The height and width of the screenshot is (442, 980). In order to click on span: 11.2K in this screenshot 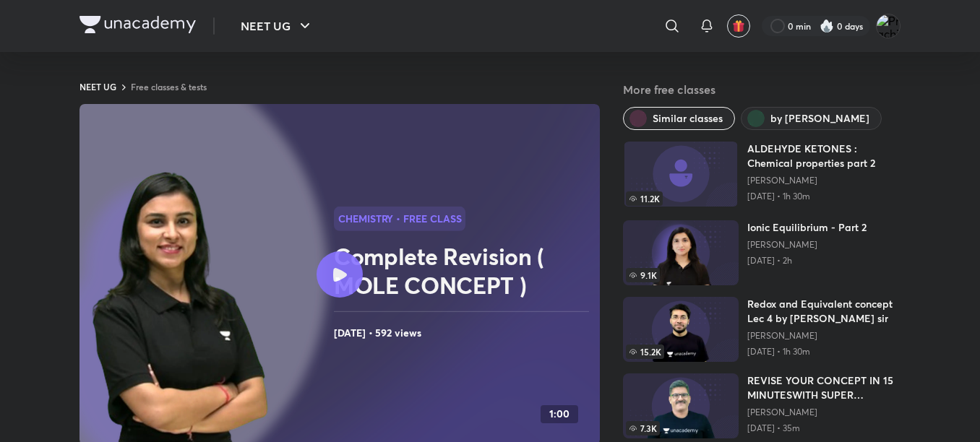, I will do `click(644, 199)`.